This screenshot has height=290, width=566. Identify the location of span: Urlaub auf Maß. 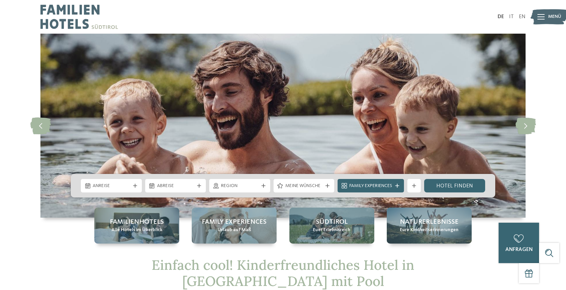
(234, 230).